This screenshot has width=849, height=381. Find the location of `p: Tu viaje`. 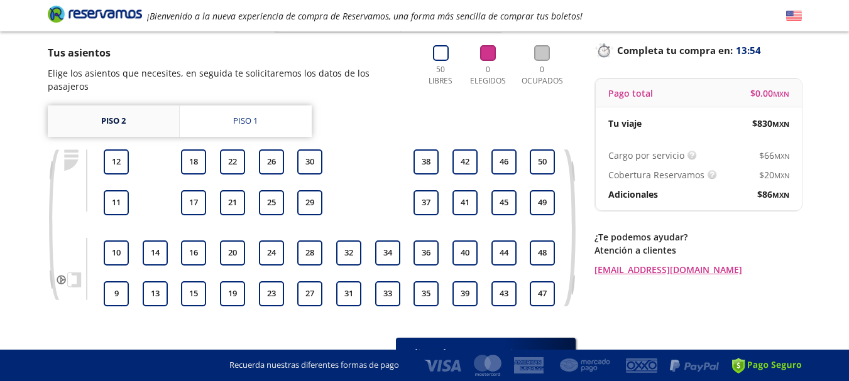

p: Tu viaje is located at coordinates (625, 123).